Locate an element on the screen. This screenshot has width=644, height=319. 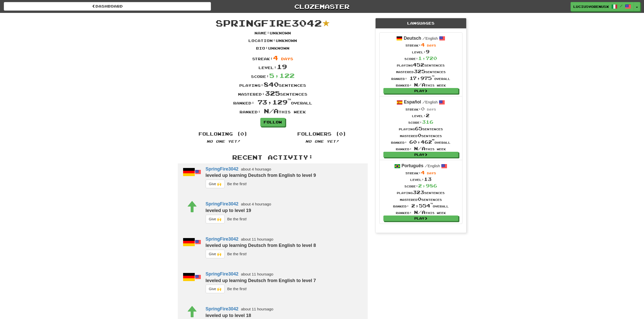
span: 452 is located at coordinates (419, 65).